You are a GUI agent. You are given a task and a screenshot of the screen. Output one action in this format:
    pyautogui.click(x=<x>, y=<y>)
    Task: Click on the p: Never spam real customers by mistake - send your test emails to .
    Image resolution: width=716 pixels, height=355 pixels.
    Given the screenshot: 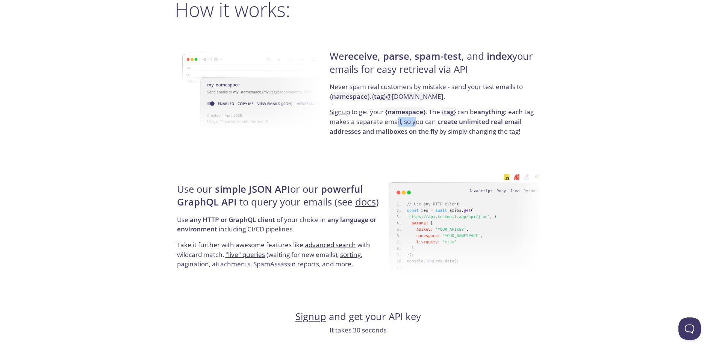 What is the action you would take?
    pyautogui.click(x=434, y=94)
    